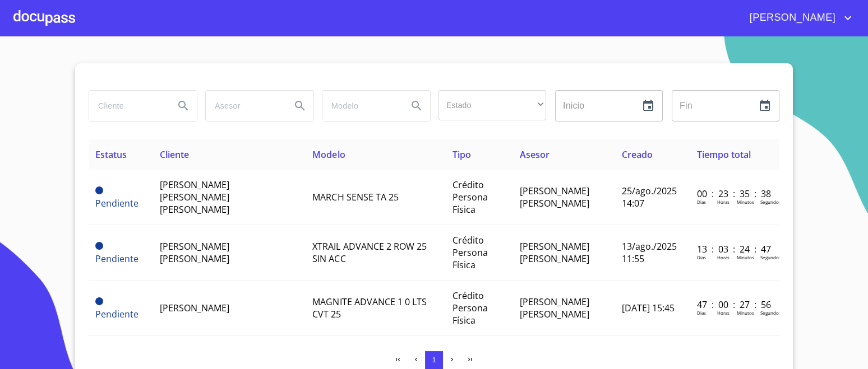  Describe the element at coordinates (328, 154) in the screenshot. I see `span: Modelo` at that location.